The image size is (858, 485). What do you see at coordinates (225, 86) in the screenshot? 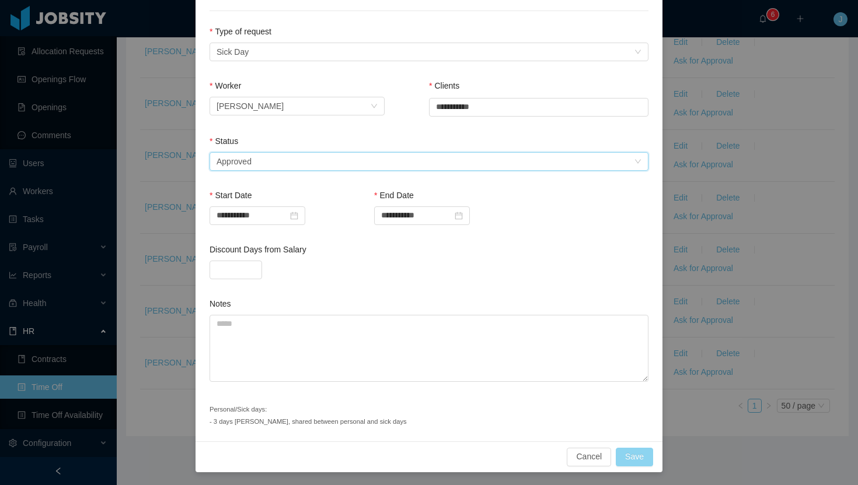
I see `label: Worker` at bounding box center [225, 86].